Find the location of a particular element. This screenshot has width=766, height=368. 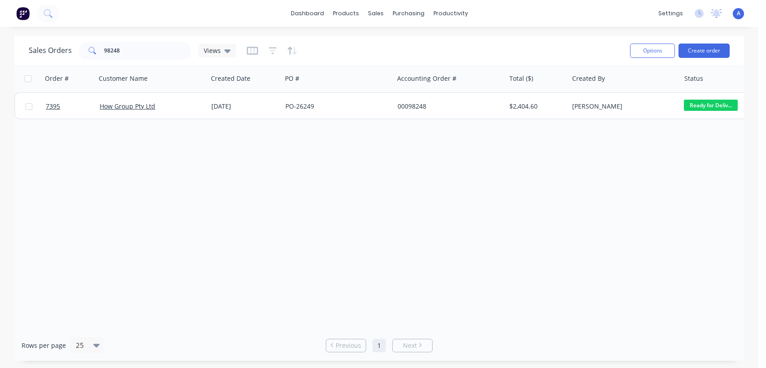

div: purchasing is located at coordinates (408, 13).